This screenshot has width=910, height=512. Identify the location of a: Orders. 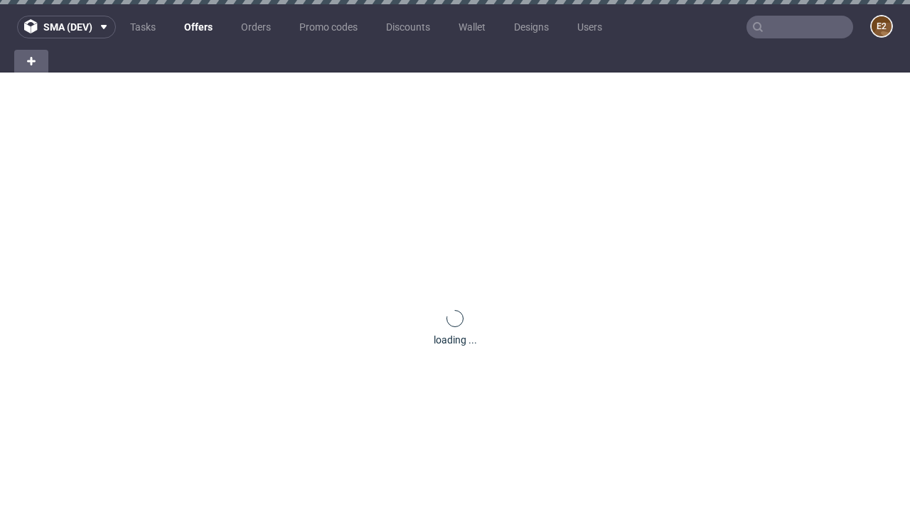
(256, 27).